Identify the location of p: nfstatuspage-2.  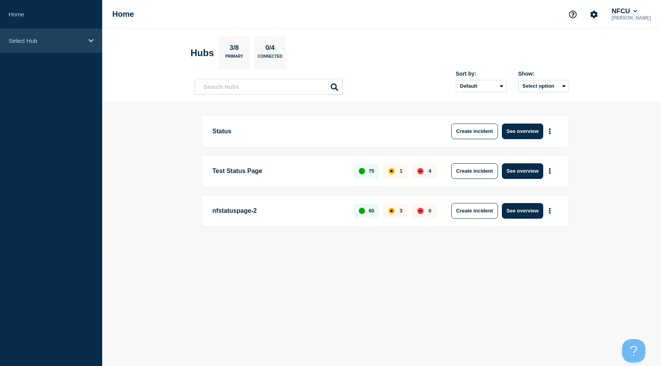
(279, 211).